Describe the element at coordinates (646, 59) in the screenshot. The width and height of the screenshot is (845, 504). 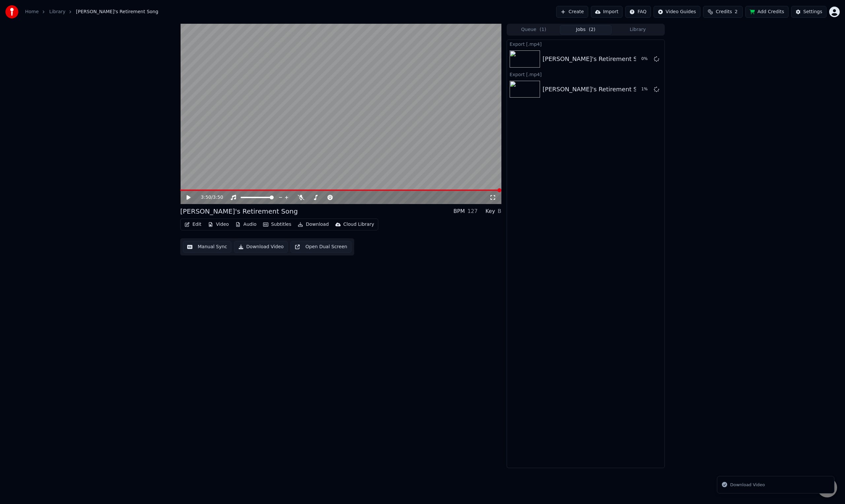
I see `div: 0 %` at that location.